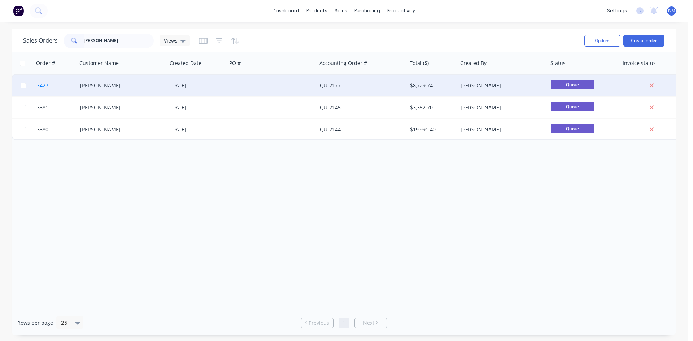  What do you see at coordinates (344, 323) in the screenshot?
I see `a: Page 1 is your current page` at bounding box center [344, 323].